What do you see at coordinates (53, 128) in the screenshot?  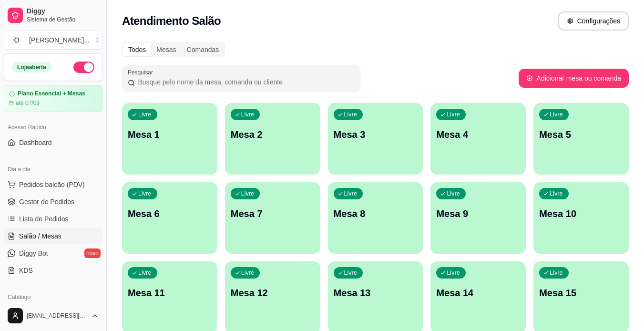 I see `div: Acesso Rápido` at bounding box center [53, 128].